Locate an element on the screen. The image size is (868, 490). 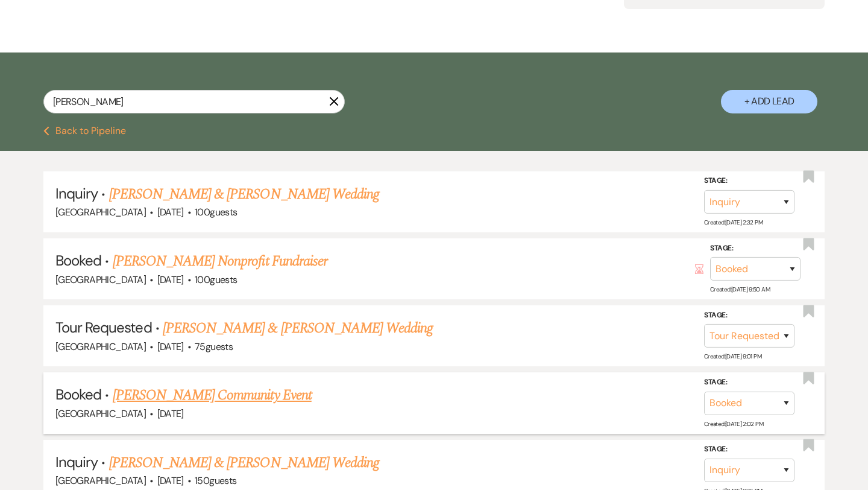
input: Search by name, event date, email address or phone number is located at coordinates (194, 102).